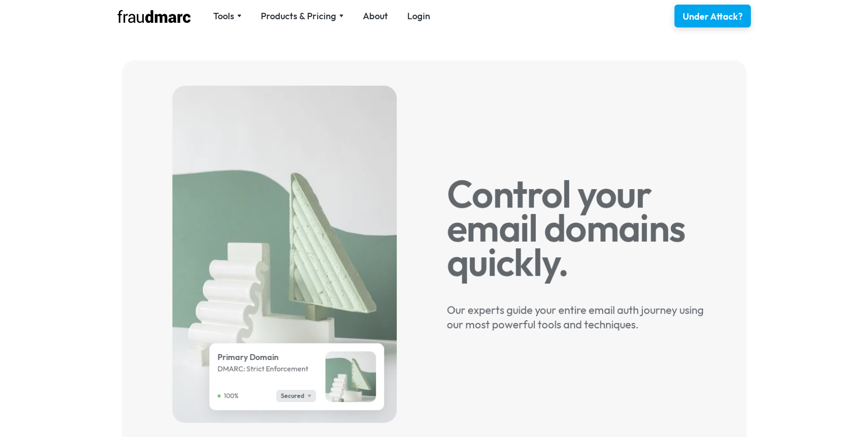 The height and width of the screenshot is (437, 868). I want to click on div: DMARC: Strict Enforcement, so click(266, 368).